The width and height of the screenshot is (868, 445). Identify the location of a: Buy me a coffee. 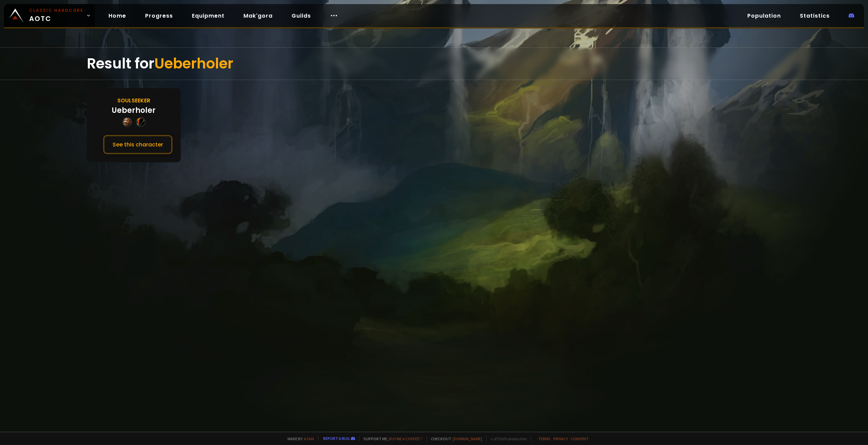
(405, 439).